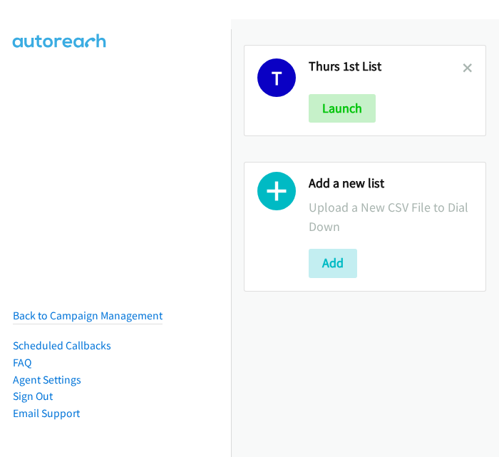 This screenshot has height=457, width=499. I want to click on a: Back to Campaign Management, so click(88, 315).